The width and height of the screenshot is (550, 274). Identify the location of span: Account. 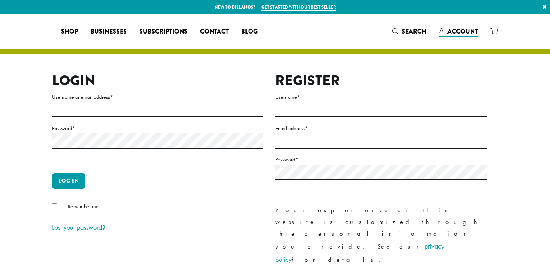
(463, 31).